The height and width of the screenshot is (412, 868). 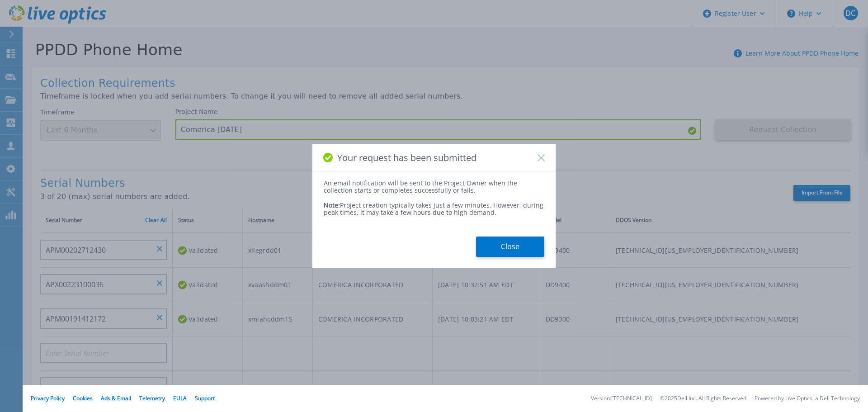 What do you see at coordinates (332, 205) in the screenshot?
I see `span: Note:` at bounding box center [332, 205].